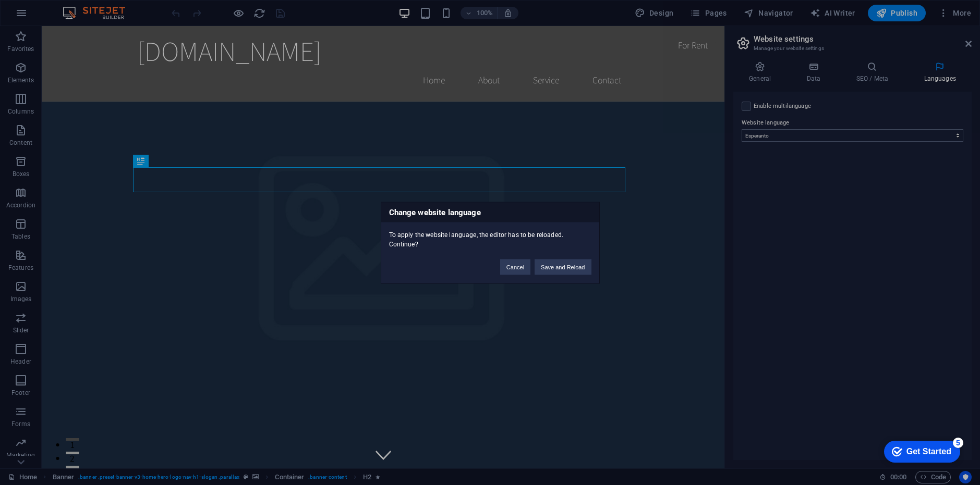  What do you see at coordinates (515, 267) in the screenshot?
I see `button: Cancel` at bounding box center [515, 267].